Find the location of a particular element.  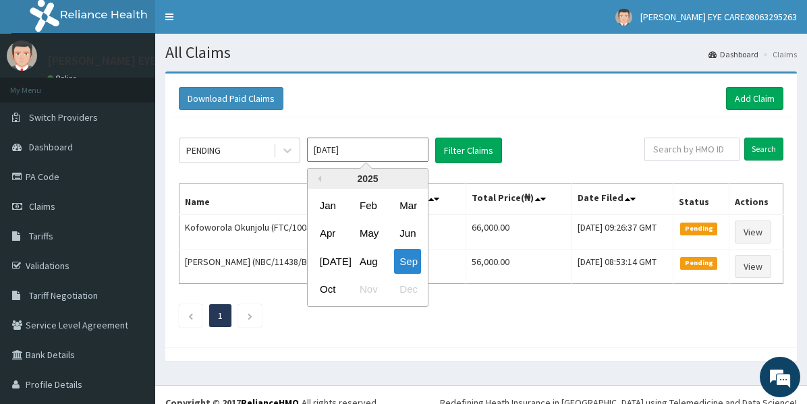

td: 56,000.00 is located at coordinates (519, 266).